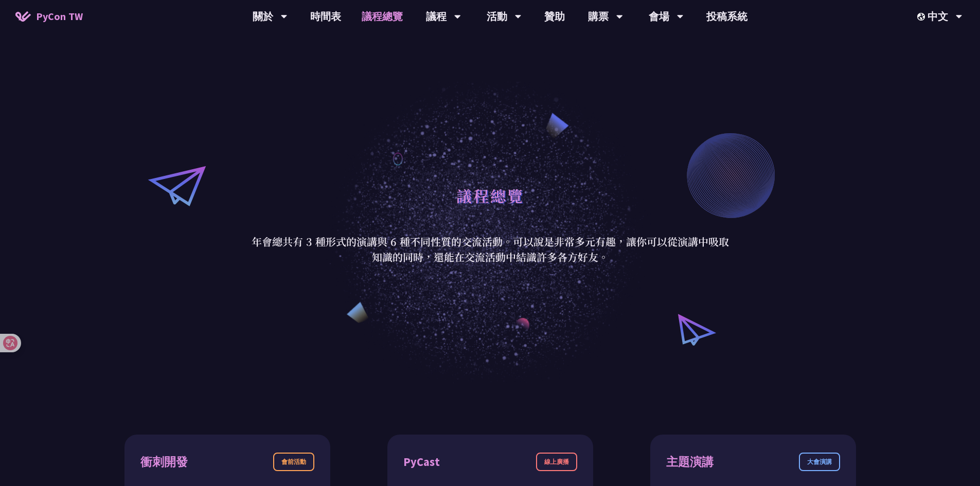 Image resolution: width=980 pixels, height=486 pixels. Describe the element at coordinates (294, 462) in the screenshot. I see `div: 會前活動` at that location.